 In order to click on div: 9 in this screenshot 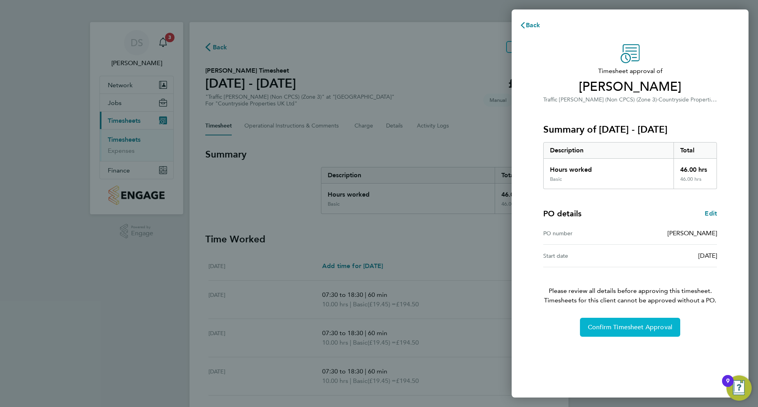, I will do `click(727, 386)`.